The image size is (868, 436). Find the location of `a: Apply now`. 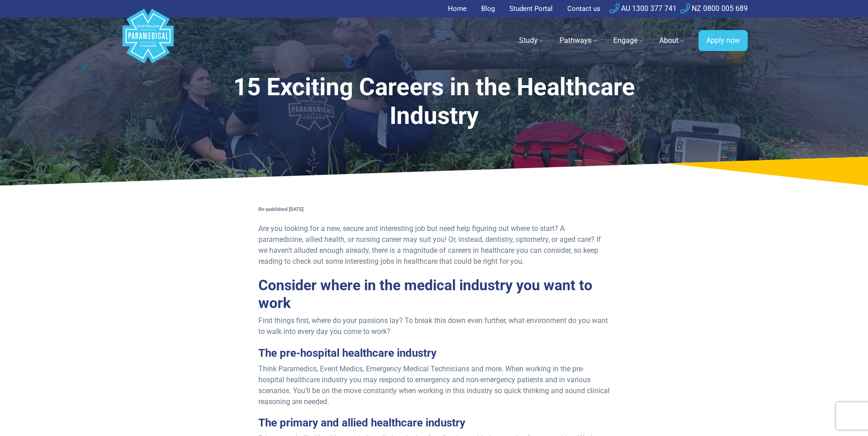

a: Apply now is located at coordinates (723, 40).